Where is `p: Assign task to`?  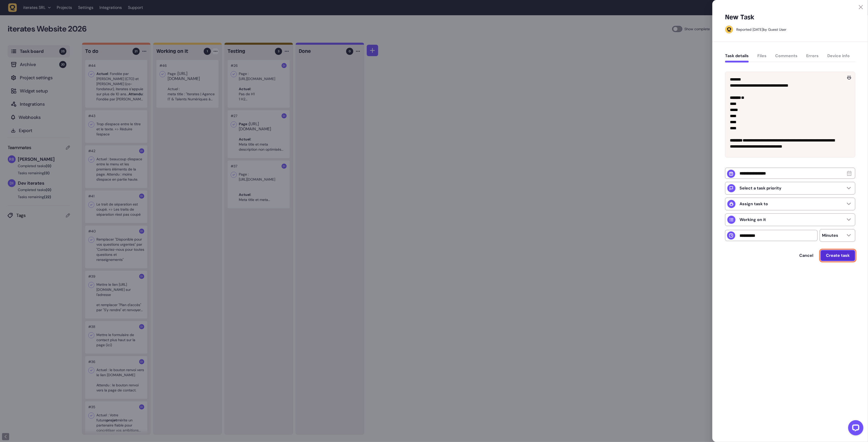
p: Assign task to is located at coordinates (754, 204).